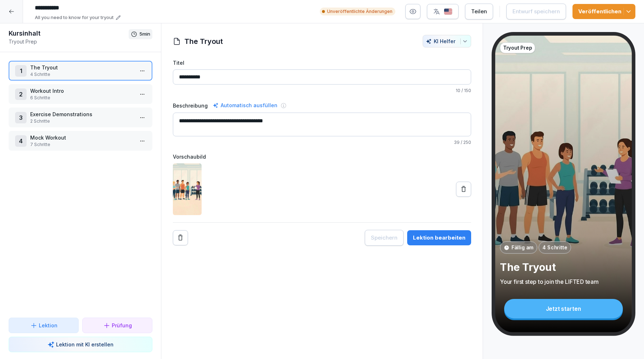 This screenshot has height=359, width=644. I want to click on div: 2Workout Intro6 Schritte, so click(81, 94).